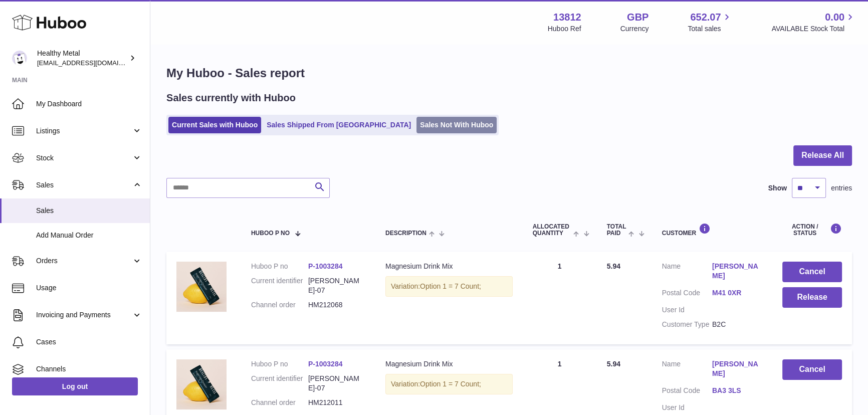  Describe the element at coordinates (84, 131) in the screenshot. I see `span: Listings` at that location.